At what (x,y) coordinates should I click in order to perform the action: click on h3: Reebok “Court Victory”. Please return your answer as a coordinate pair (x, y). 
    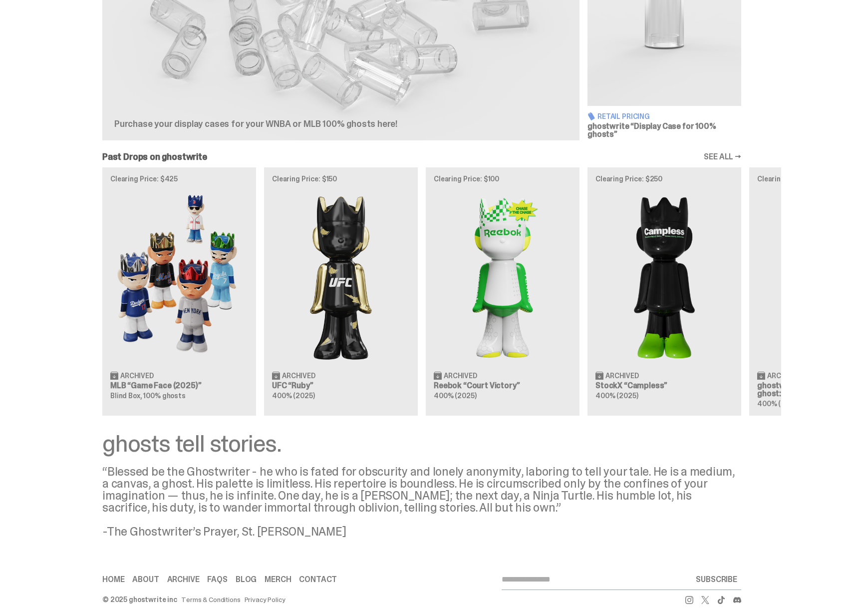
    Looking at the image, I should click on (503, 386).